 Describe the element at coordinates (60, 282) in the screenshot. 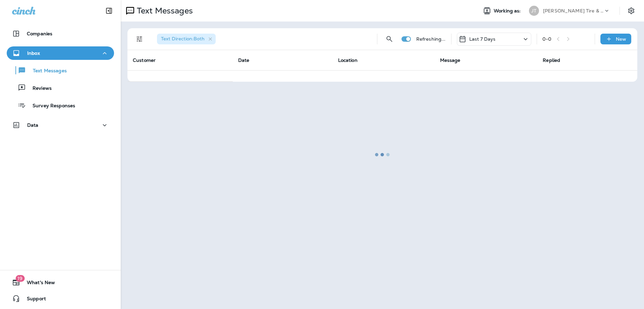

I see `button: 19What's New` at that location.